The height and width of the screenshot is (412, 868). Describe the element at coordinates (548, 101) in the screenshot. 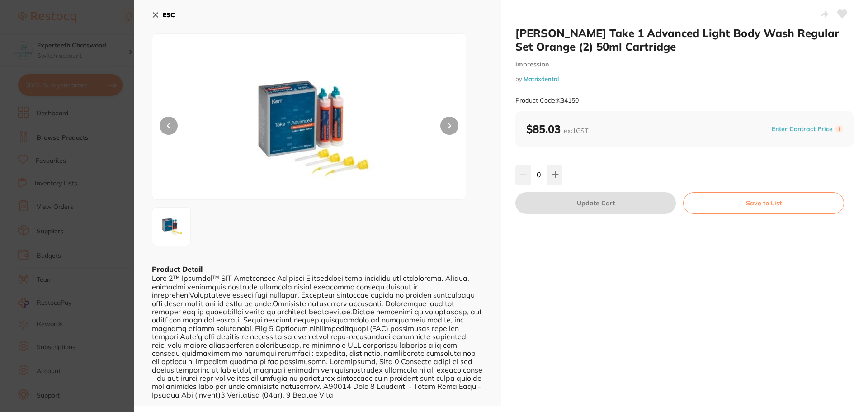

I see `small: Product Code: K34150` at that location.